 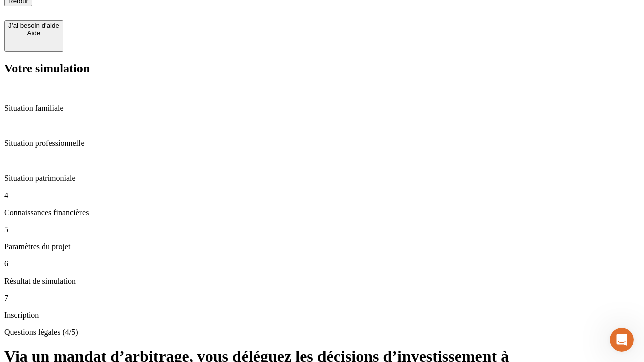 What do you see at coordinates (34, 33) in the screenshot?
I see `div: Aide` at bounding box center [34, 33].